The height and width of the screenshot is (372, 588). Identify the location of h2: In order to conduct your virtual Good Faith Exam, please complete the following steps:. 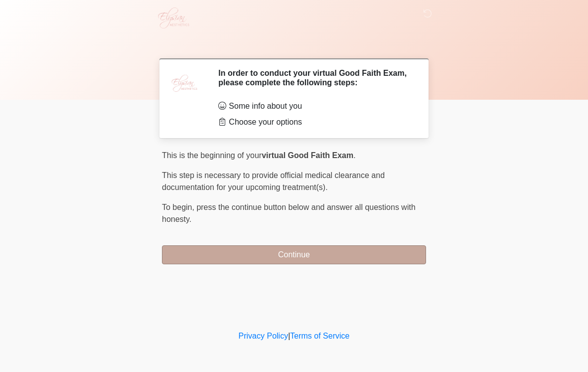
(315, 78).